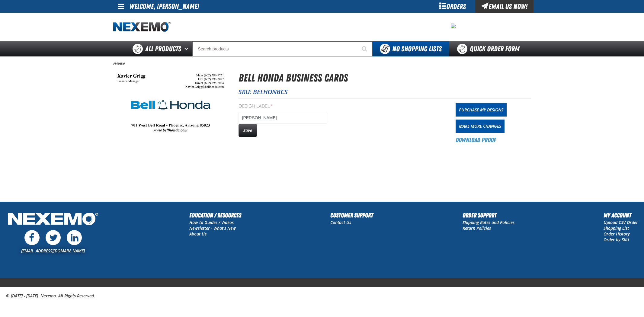  I want to click on h1: Bell Honda Business Cards, so click(385, 78).